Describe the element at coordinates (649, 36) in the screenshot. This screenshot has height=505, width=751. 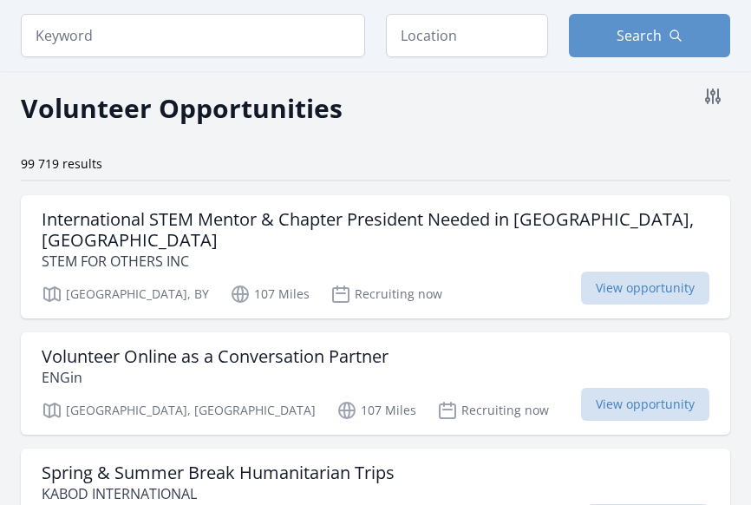
I see `button: Search` at that location.